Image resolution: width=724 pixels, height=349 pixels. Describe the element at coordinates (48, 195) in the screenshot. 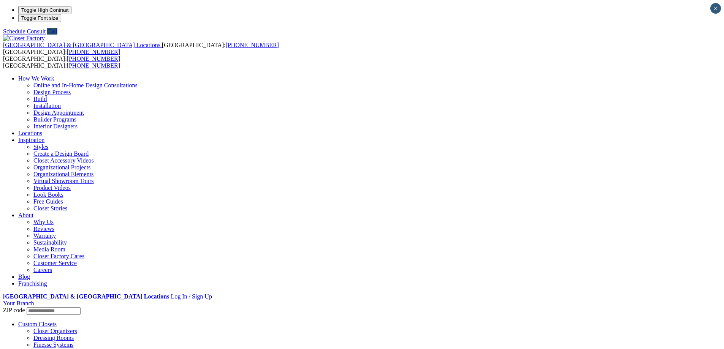

I see `a: Look Books` at that location.